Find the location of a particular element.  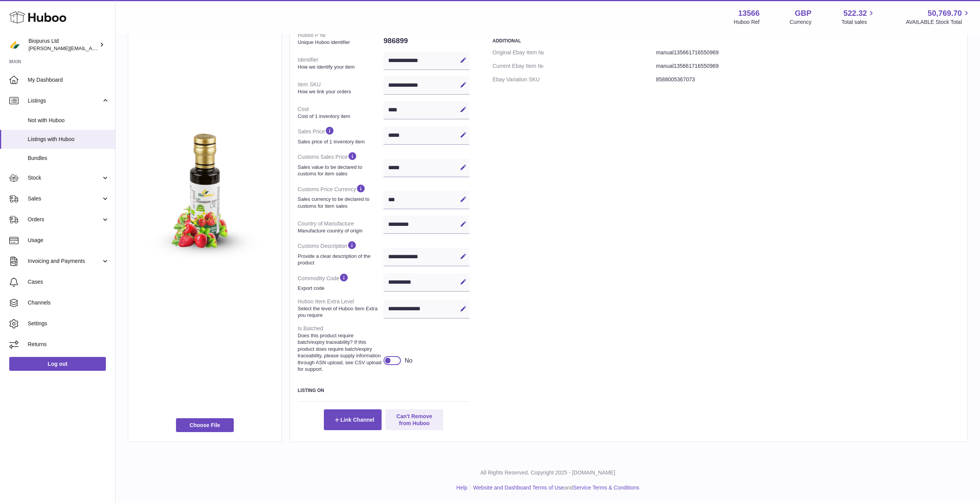

button: Can't Remove from Huboo is located at coordinates (414, 419).